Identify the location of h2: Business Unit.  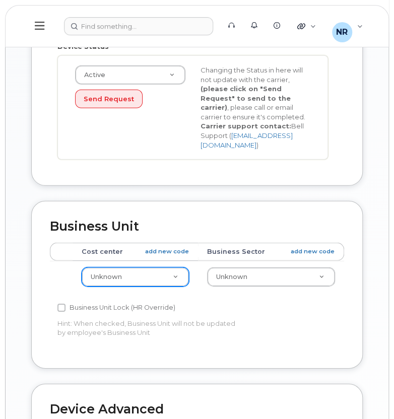
(197, 227).